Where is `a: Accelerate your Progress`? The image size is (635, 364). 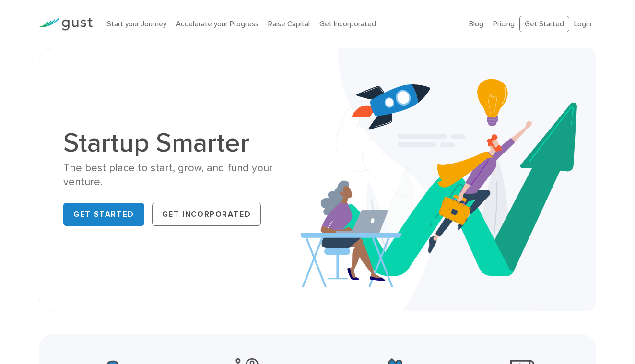
a: Accelerate your Progress is located at coordinates (217, 24).